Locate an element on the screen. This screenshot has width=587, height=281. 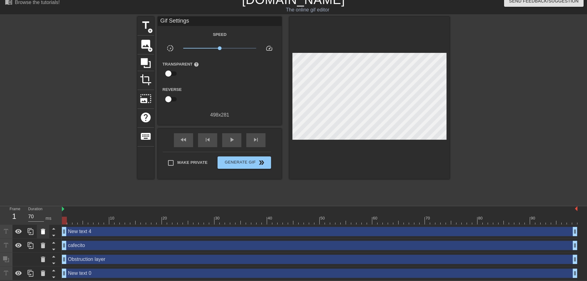
div: 498 x 281 is located at coordinates (220, 115).